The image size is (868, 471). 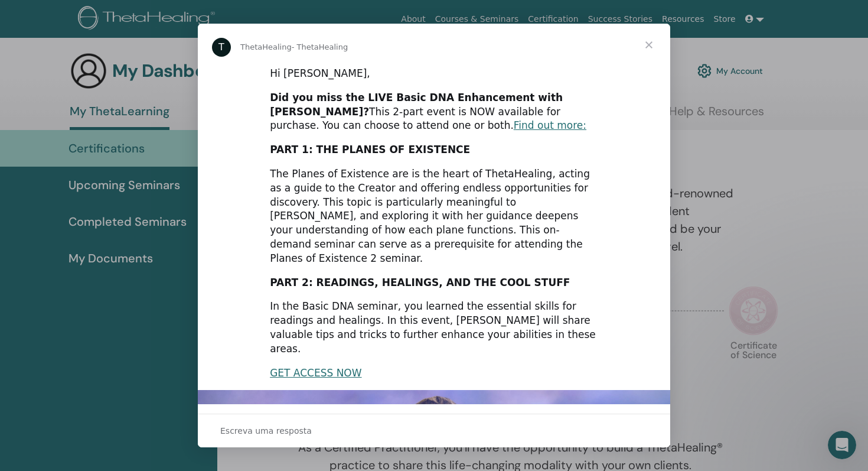 I want to click on b: PART 2: READINGS, HEALINGS, AND THE COOL STUFF, so click(x=420, y=282).